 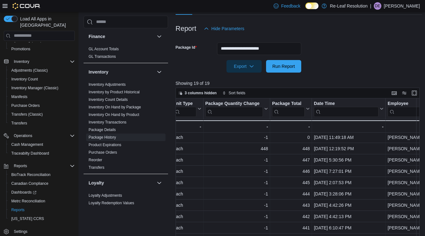 What do you see at coordinates (31, 174) in the screenshot?
I see `a: BioTrack Reconciliation` at bounding box center [31, 174].